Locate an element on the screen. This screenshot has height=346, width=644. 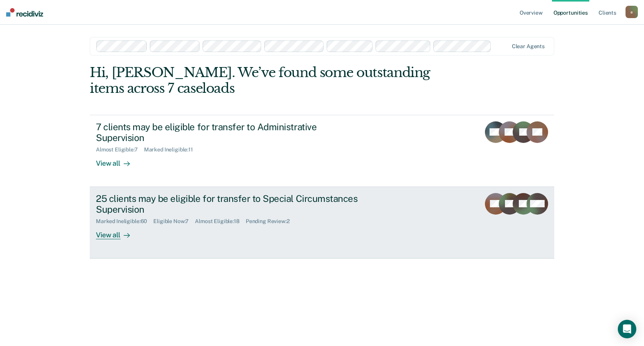
div: 7 clients may be eligible for transfer to Administrative Supervision is located at coordinates (231, 132).